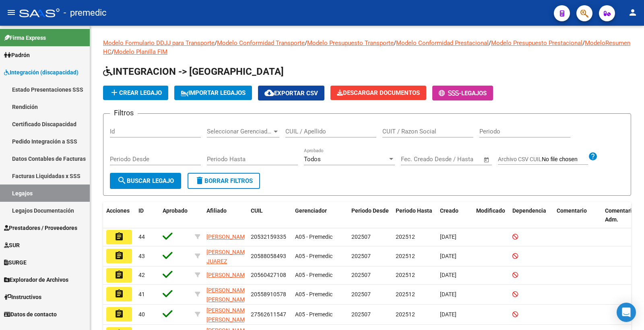  Describe the element at coordinates (159, 43) in the screenshot. I see `a: Modelo Formulario DDJJ para Transporte` at that location.